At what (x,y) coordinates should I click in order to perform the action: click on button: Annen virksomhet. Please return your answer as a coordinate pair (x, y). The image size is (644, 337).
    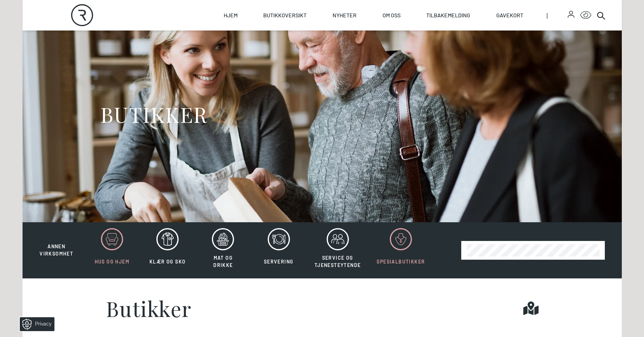
    Looking at the image, I should click on (56, 242).